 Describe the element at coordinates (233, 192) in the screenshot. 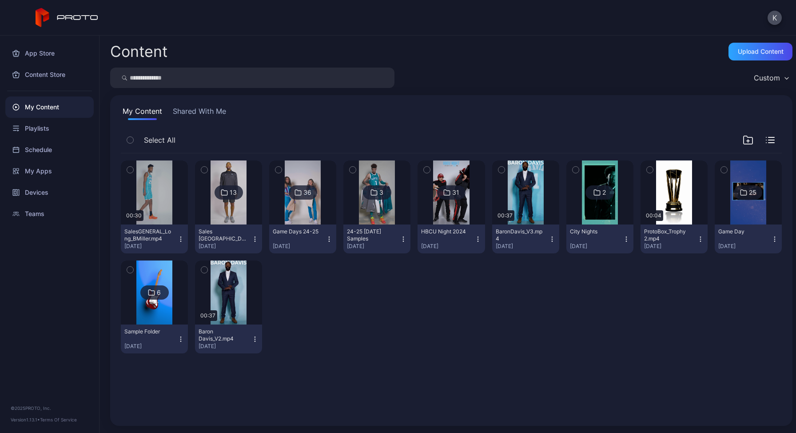

I see `div: 13` at that location.